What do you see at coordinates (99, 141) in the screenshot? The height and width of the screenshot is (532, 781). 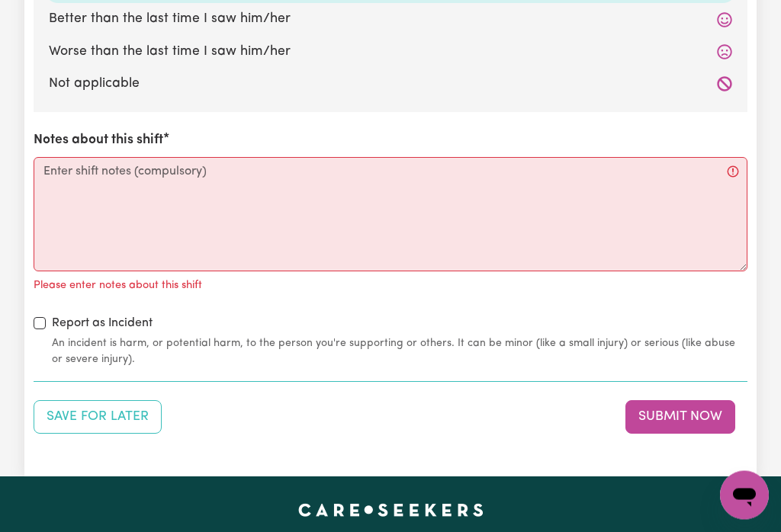 I see `label: Notes about this shift` at bounding box center [99, 141].